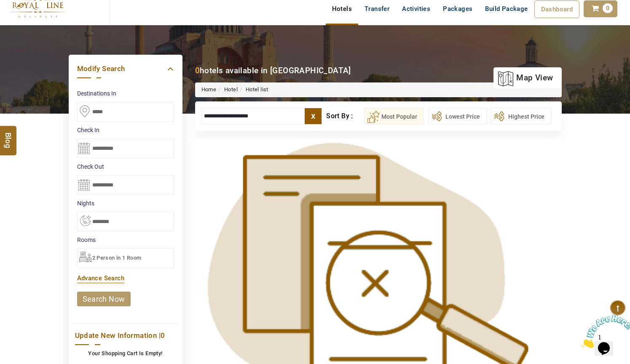  What do you see at coordinates (458, 9) in the screenshot?
I see `a: Packages` at bounding box center [458, 9].